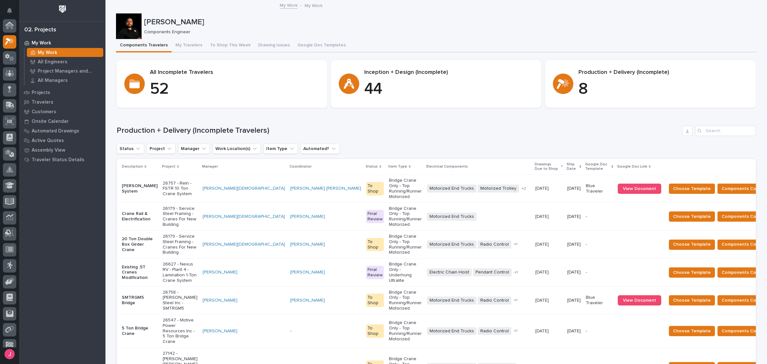 Image resolution: width=767 pixels, height=364 pixels. I want to click on a: Projects, so click(62, 92).